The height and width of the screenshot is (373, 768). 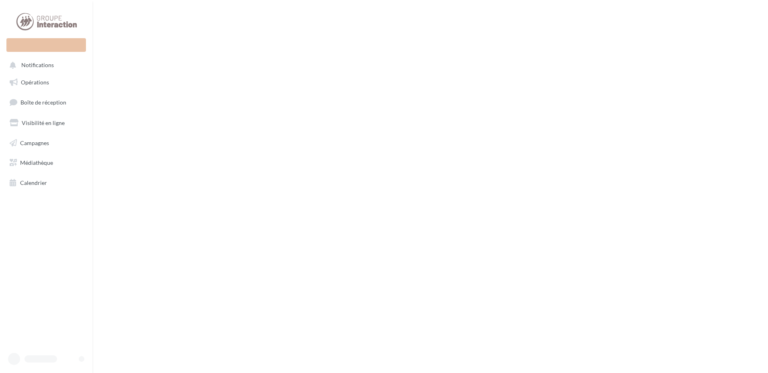 What do you see at coordinates (46, 143) in the screenshot?
I see `a: Campagnes` at bounding box center [46, 143].